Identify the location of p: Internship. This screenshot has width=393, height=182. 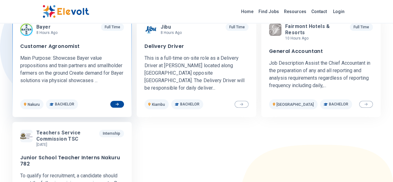
(111, 133).